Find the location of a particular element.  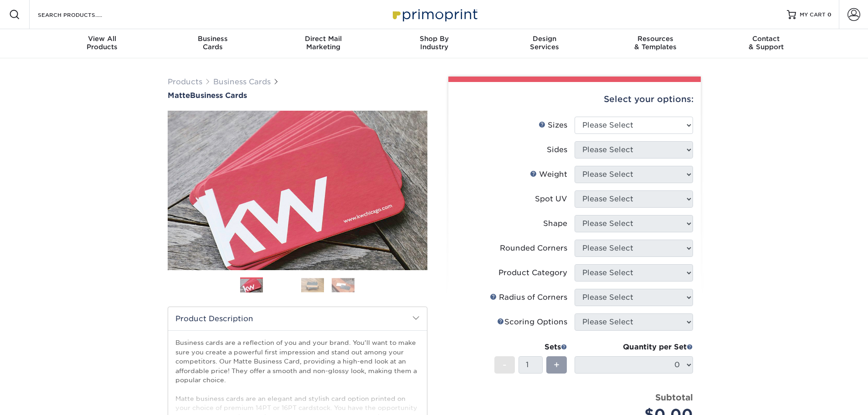

h1: Business Cards is located at coordinates (298, 95).